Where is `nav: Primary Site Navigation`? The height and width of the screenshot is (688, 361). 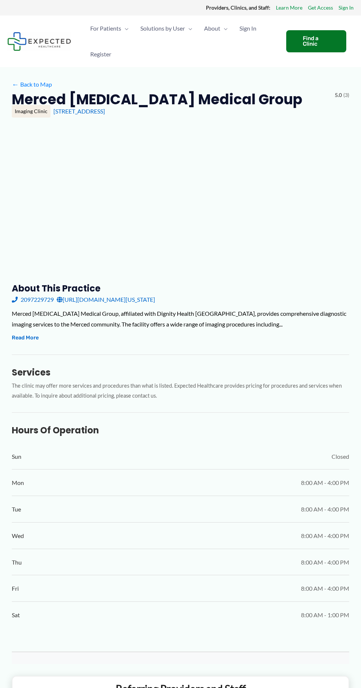 nav: Primary Site Navigation is located at coordinates (182, 41).